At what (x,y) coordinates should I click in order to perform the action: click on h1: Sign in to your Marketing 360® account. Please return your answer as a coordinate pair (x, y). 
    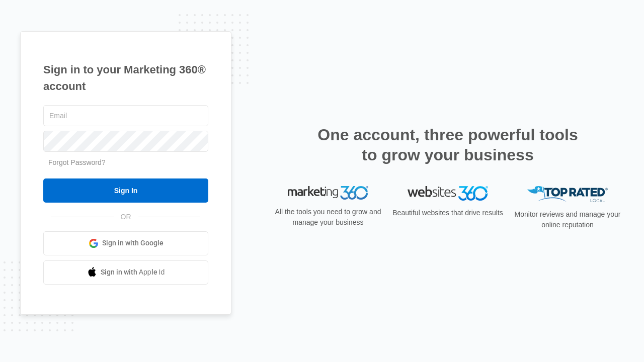
    Looking at the image, I should click on (126, 78).